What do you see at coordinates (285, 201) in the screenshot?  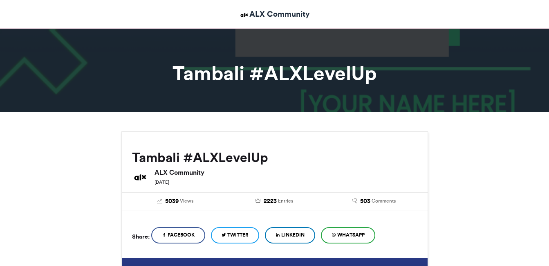 I see `span: Entries` at bounding box center [285, 201].